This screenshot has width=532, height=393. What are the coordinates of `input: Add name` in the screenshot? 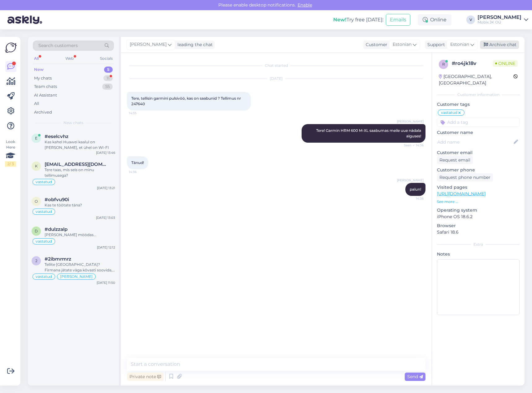 It's located at (475, 142).